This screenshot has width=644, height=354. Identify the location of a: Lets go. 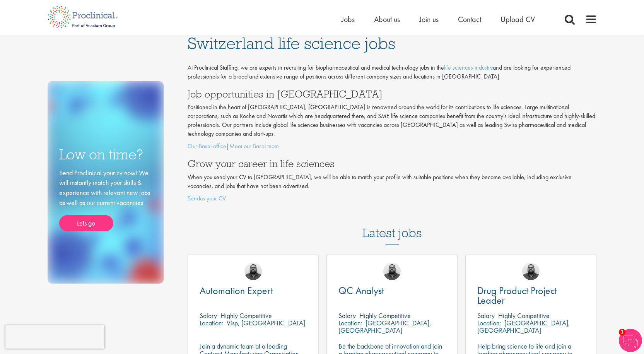
(86, 223).